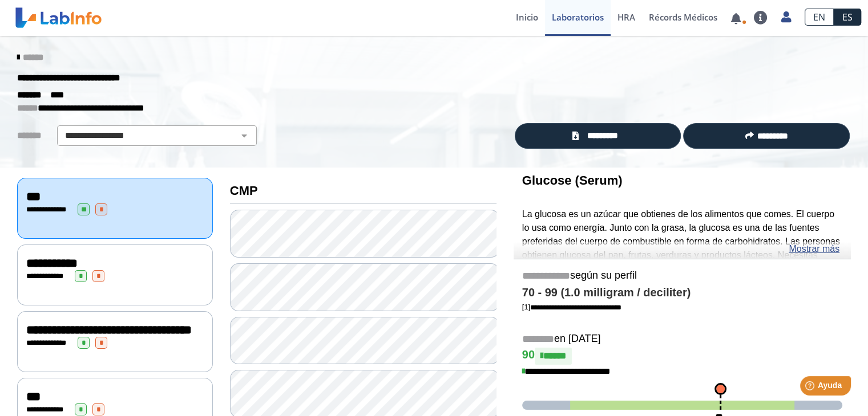 Image resolution: width=868 pixels, height=416 pixels. What do you see at coordinates (572, 307) in the screenshot?
I see `a: [1]` at bounding box center [572, 307].